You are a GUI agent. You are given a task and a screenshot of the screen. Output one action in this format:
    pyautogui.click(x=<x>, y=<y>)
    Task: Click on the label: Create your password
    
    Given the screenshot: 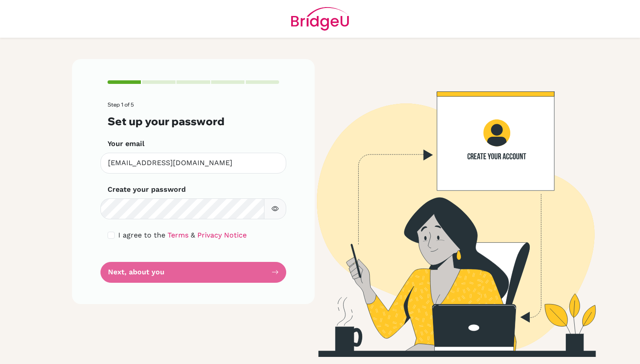 What is the action you would take?
    pyautogui.click(x=147, y=189)
    